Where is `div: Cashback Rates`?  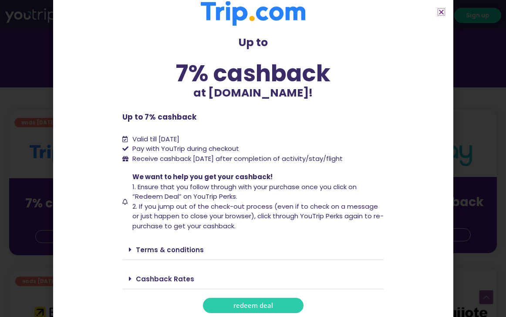
div: Cashback Rates is located at coordinates (253, 279).